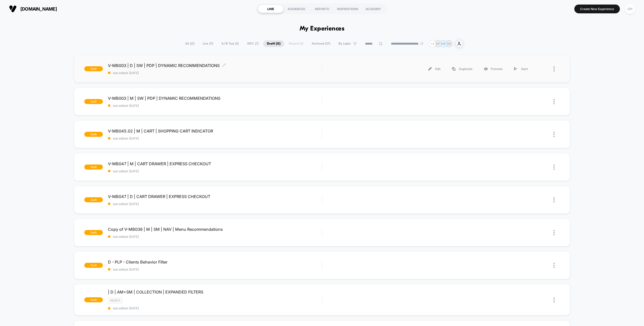 Image resolution: width=644 pixels, height=326 pixels. I want to click on div: LIVE, so click(271, 9).